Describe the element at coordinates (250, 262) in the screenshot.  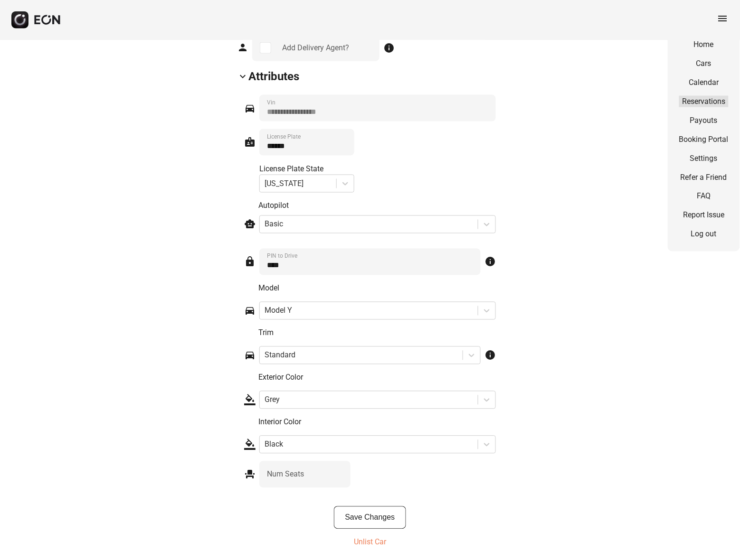
I see `span: lock` at that location.